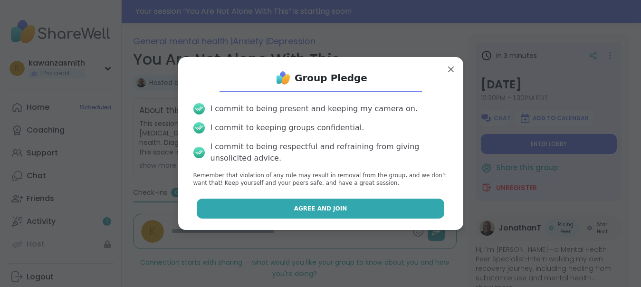 The image size is (641, 287). I want to click on img: ShareWell Logo, so click(283, 78).